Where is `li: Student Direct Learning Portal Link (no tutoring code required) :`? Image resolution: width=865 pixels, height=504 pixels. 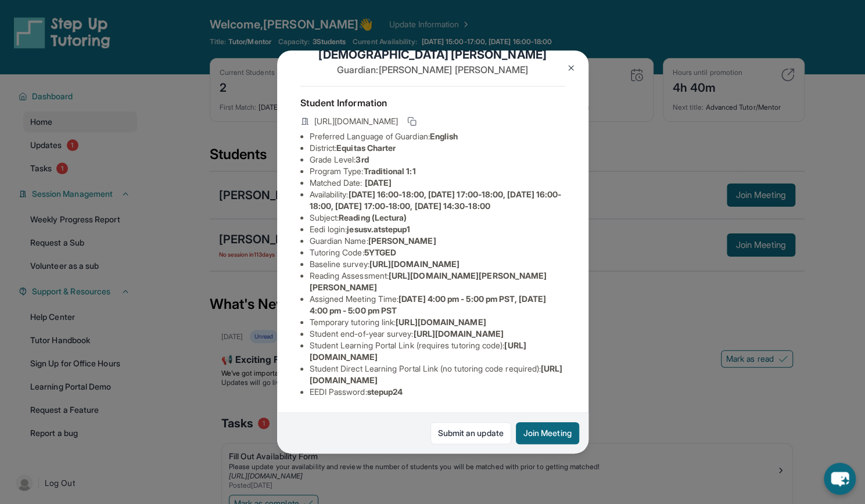
li: Student Direct Learning Portal Link (no tutoring code required) : is located at coordinates (437, 375).